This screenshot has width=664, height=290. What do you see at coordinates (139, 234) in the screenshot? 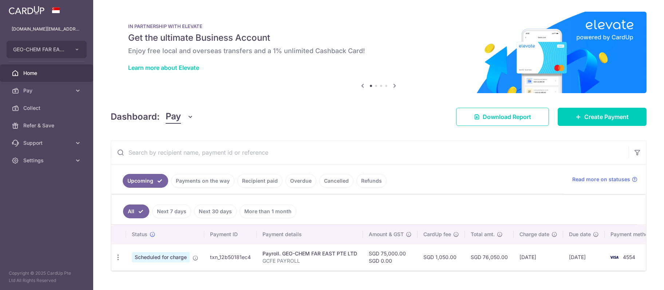
I see `span: Status` at bounding box center [139, 234].